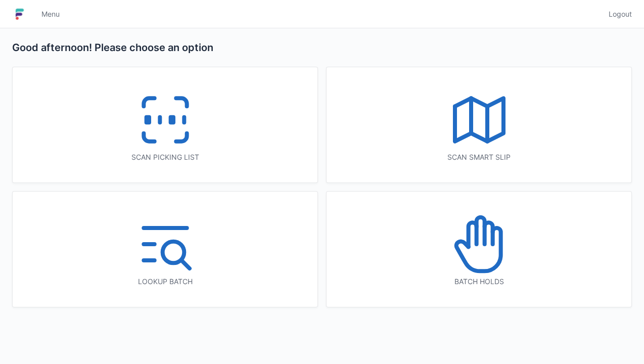  Describe the element at coordinates (322, 48) in the screenshot. I see `h2: Good afternoon! Please choose an option` at that location.